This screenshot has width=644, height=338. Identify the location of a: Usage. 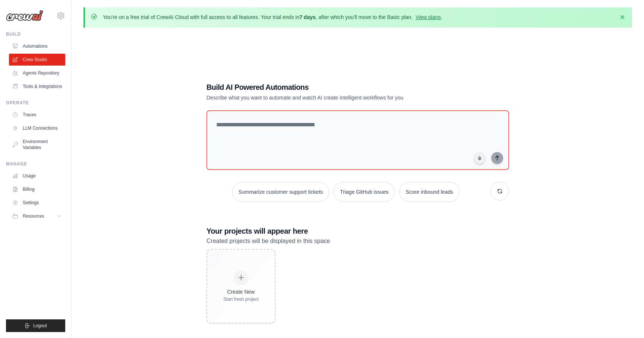
(36, 176).